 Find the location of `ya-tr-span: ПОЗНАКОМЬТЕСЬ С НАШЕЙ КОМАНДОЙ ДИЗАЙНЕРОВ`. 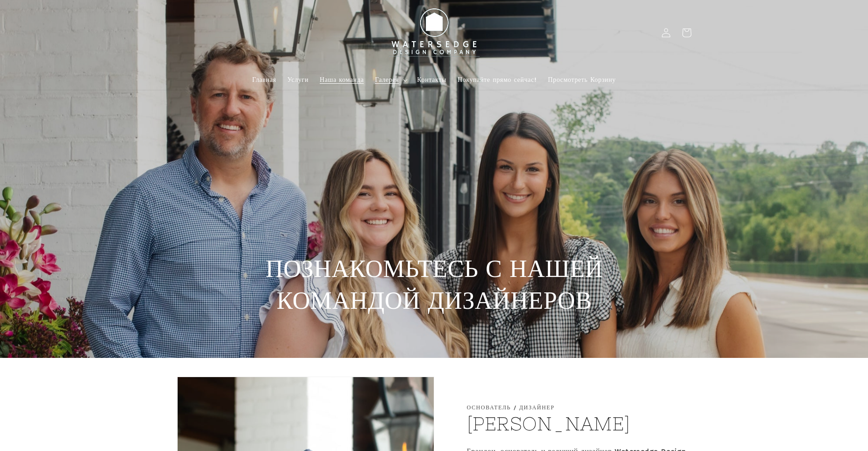

ya-tr-span: ПОЗНАКОМЬТЕСЬ С НАШЕЙ КОМАНДОЙ ДИЗАЙНЕРОВ is located at coordinates (434, 284).